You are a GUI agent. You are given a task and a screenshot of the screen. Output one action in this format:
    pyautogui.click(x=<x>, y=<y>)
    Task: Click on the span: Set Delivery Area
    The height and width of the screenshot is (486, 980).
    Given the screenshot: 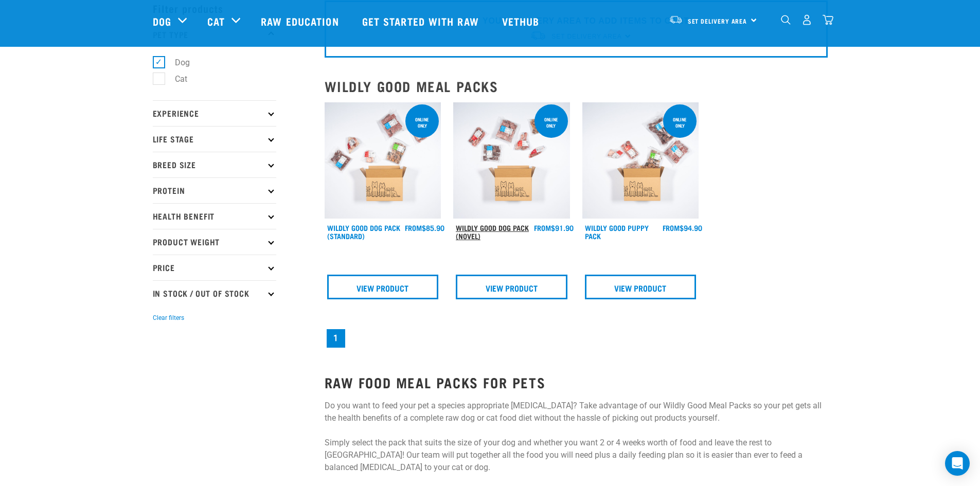 What is the action you would take?
    pyautogui.click(x=718, y=20)
    